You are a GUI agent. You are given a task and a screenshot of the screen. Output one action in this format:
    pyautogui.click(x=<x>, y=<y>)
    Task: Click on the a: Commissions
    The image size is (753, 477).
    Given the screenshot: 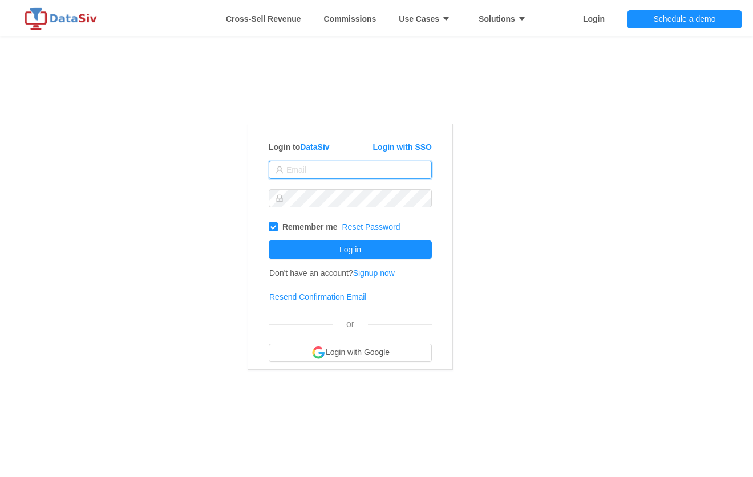 What is the action you would take?
    pyautogui.click(x=350, y=19)
    